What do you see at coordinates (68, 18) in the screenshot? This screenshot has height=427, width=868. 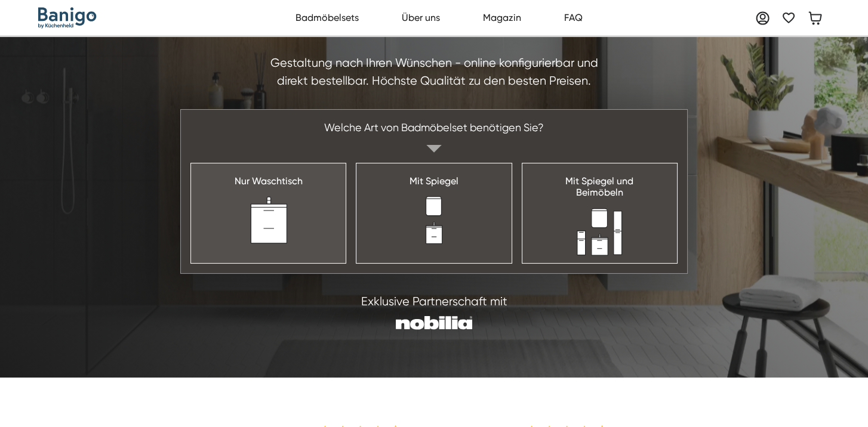 I see `a: home` at bounding box center [68, 18].